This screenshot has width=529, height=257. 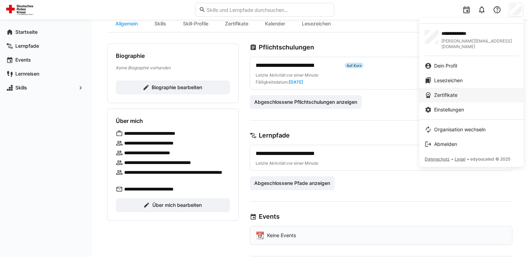 I want to click on span: Dein Profil, so click(x=446, y=66).